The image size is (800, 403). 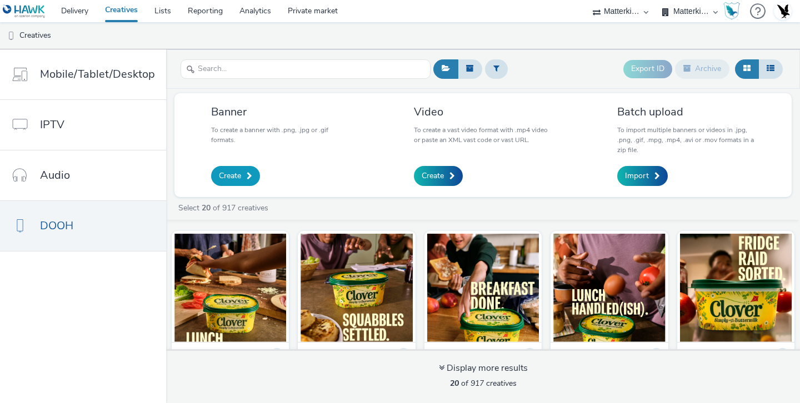 What do you see at coordinates (230, 288) in the screenshot?
I see `img: Clover_D6_Lunch_Grabbed_1080x1920px (1).jpg visual` at bounding box center [230, 288].